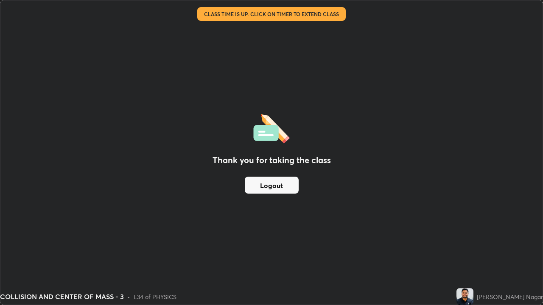 The width and height of the screenshot is (543, 305). I want to click on img: offlineFeedback.1438e8b3.svg, so click(272, 128).